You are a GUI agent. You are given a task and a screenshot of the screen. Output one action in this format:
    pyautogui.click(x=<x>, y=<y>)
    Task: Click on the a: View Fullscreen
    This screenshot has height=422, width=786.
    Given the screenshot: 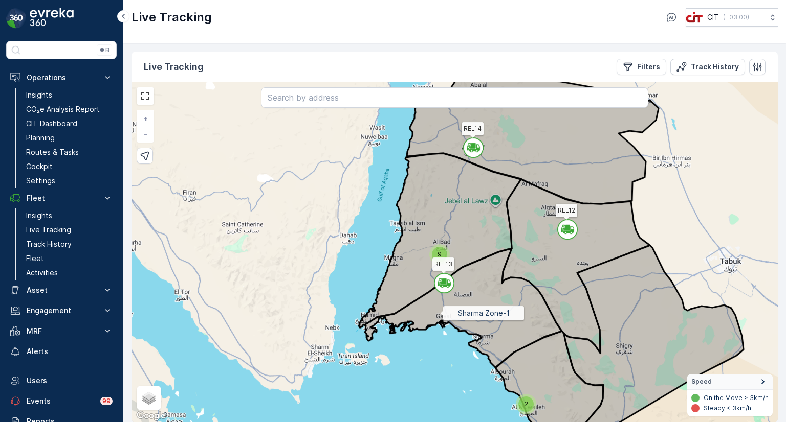 What is the action you would take?
    pyautogui.click(x=145, y=96)
    